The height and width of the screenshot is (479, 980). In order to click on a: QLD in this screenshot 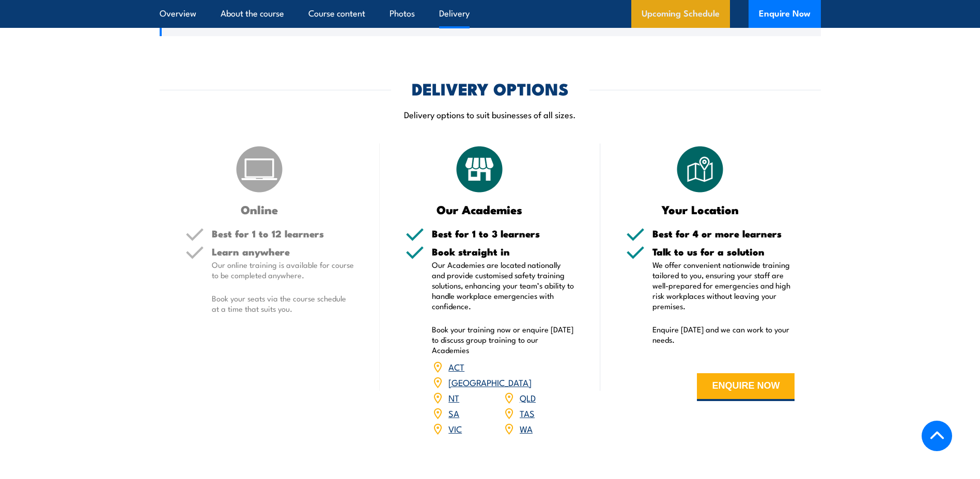, I will do `click(528, 398)`.